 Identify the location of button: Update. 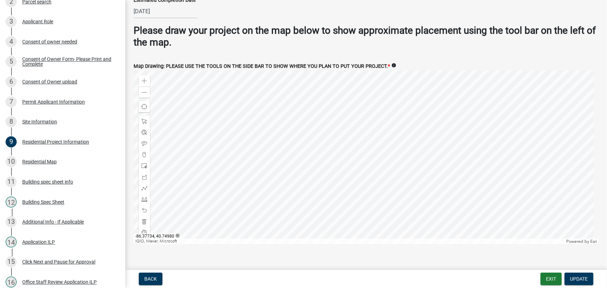
(579, 279).